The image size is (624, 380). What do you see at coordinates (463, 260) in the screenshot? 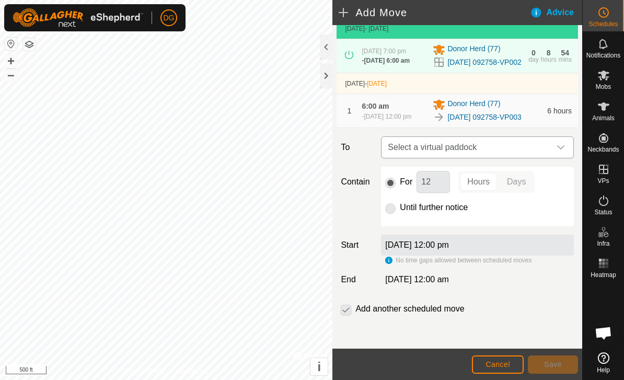
I see `span: No time gaps allowed between scheduled moves` at bounding box center [463, 260].